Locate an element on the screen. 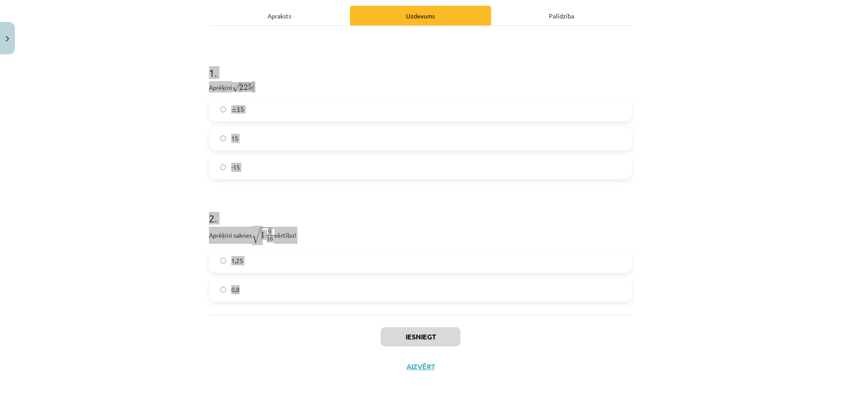  span: 1,25 is located at coordinates (237, 260).